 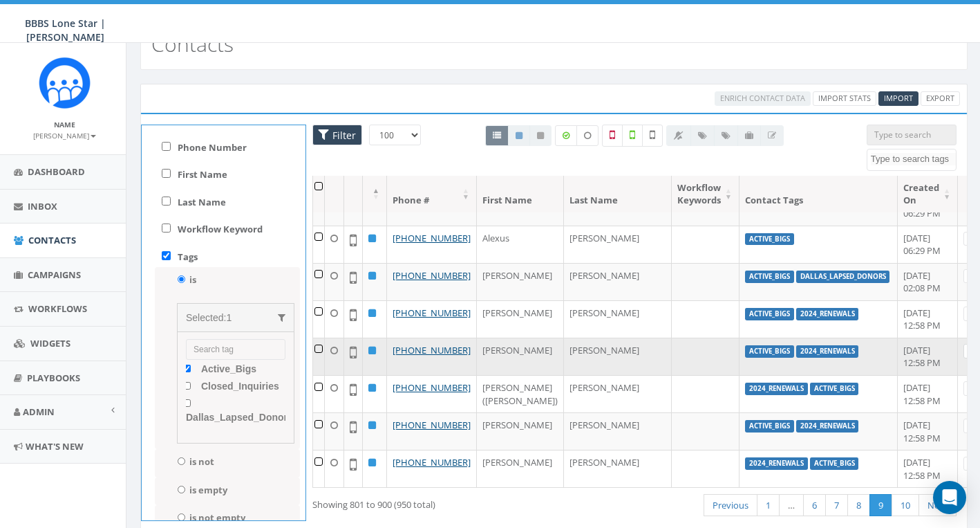 What do you see at coordinates (432, 194) in the screenshot?
I see `th: Phone #: activate to sort column ascending` at bounding box center [432, 194].